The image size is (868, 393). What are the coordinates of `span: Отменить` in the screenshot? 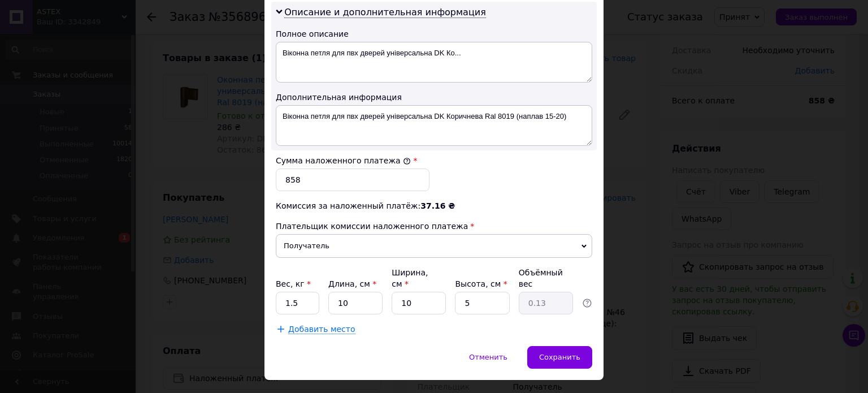 It's located at (488, 356).